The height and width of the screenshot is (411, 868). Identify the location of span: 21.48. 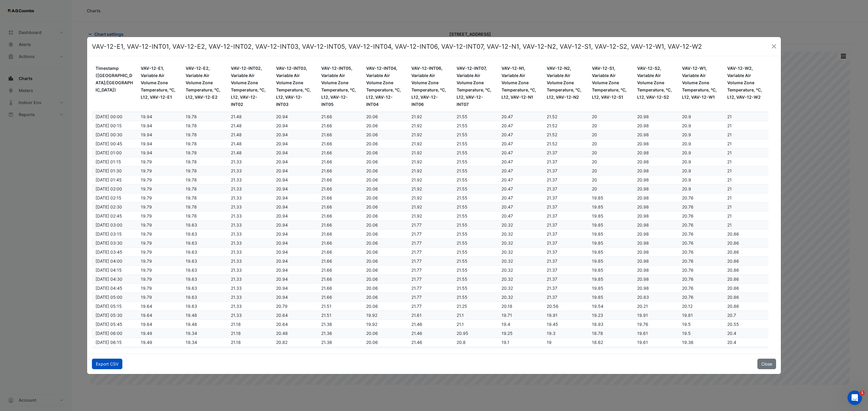
(237, 134).